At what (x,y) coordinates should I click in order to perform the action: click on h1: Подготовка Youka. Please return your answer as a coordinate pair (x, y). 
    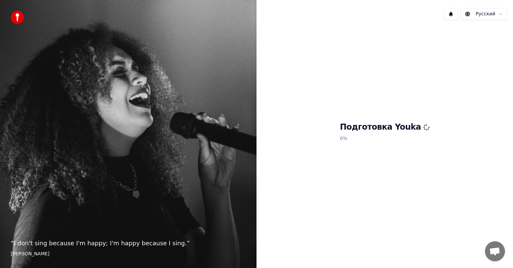
    Looking at the image, I should click on (384, 127).